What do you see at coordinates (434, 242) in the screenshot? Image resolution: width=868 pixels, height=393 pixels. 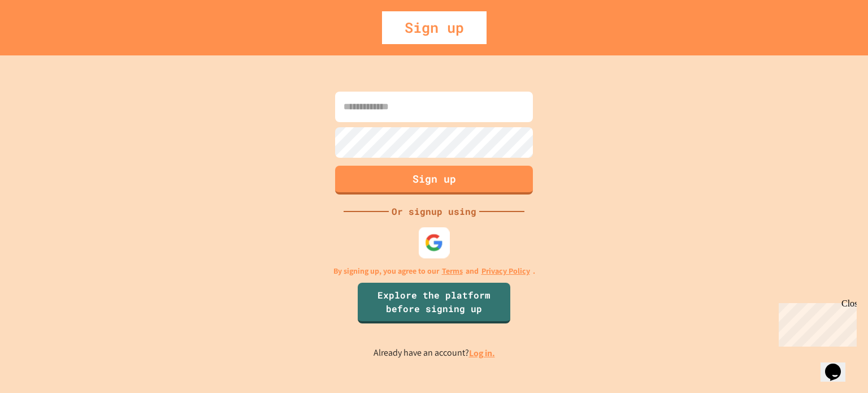 I see `img: google-icon.svg` at bounding box center [434, 242].